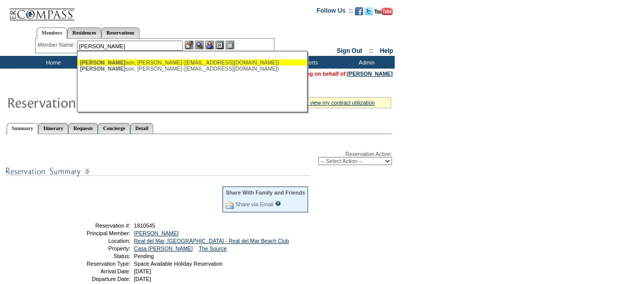 This screenshot has height=284, width=644. Describe the element at coordinates (334, 74) in the screenshot. I see `span: You are acting on behalf of:` at that location.